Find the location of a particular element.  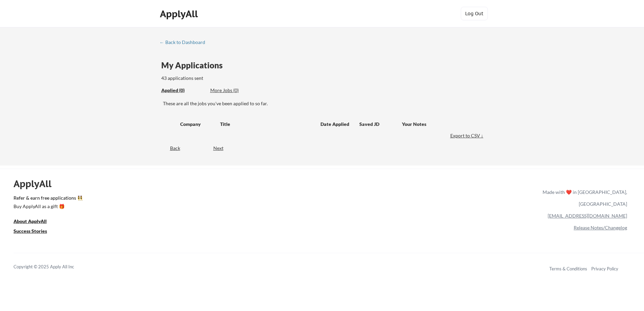

div: Back is located at coordinates (169, 149).